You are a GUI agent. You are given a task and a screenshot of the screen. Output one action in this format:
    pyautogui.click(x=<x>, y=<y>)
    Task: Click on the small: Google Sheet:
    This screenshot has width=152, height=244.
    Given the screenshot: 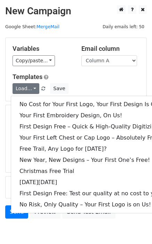 What is the action you would take?
    pyautogui.click(x=32, y=26)
    